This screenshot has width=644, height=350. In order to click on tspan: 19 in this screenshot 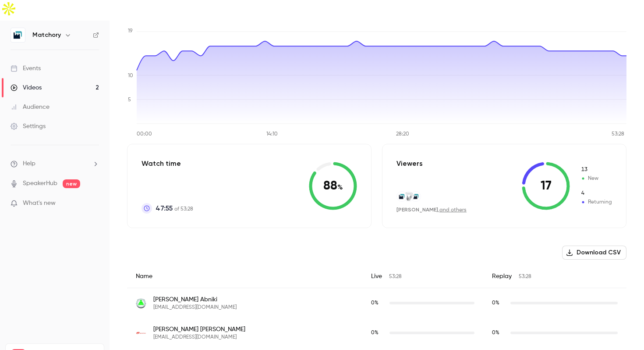, I will do `click(130, 31)`.